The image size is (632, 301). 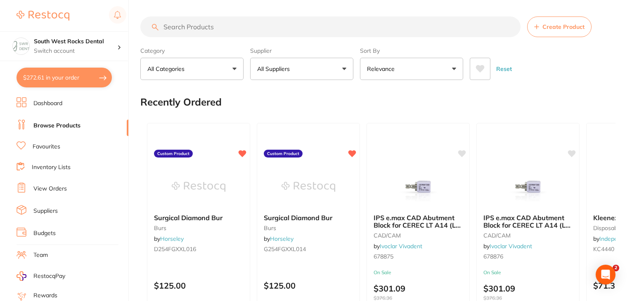 What do you see at coordinates (41, 276) in the screenshot?
I see `a: RestocqPay` at bounding box center [41, 276].